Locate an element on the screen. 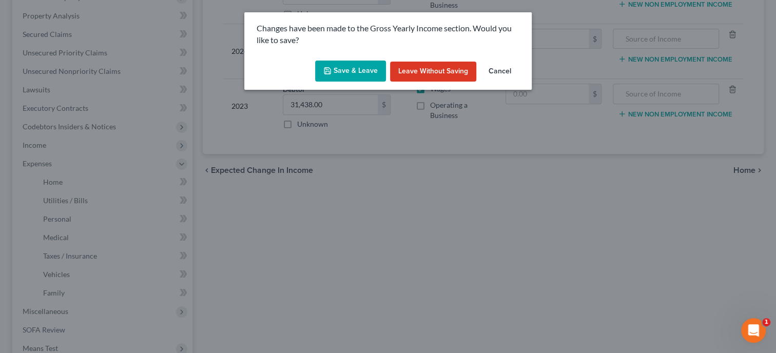  span: 1 is located at coordinates (766, 322).